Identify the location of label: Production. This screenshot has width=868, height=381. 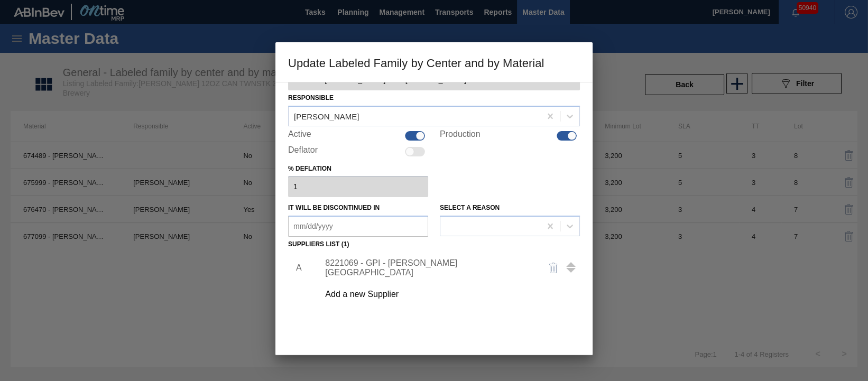
(460, 136).